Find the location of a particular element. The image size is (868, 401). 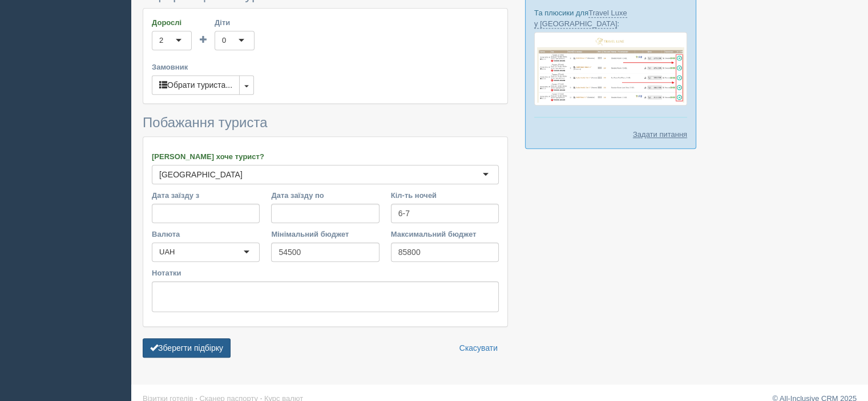

div: 0 is located at coordinates (224, 40).